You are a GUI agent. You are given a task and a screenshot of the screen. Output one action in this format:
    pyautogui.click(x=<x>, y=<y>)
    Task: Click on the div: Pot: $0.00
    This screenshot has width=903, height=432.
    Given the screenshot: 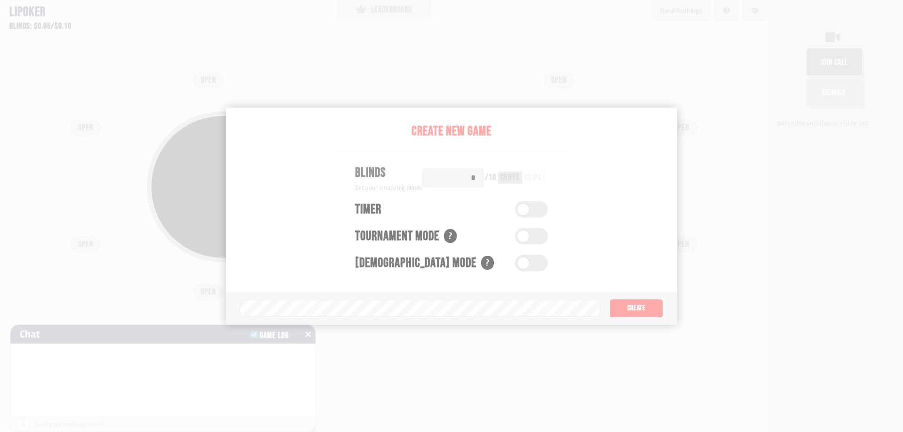 What is the action you would take?
    pyautogui.click(x=384, y=162)
    